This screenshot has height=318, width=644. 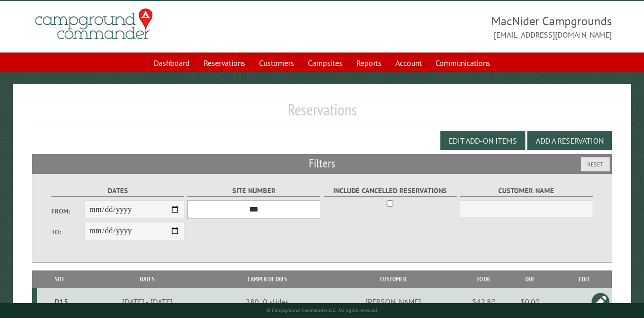 I want to click on label: Site Number, so click(x=254, y=191).